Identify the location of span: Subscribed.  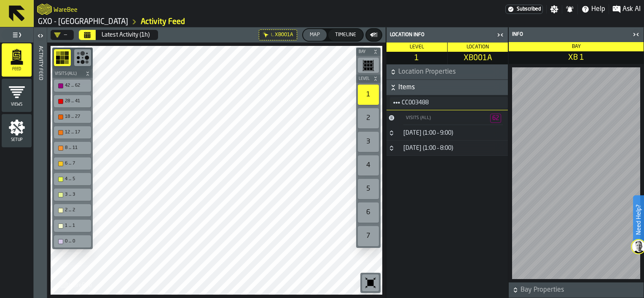
(528, 9).